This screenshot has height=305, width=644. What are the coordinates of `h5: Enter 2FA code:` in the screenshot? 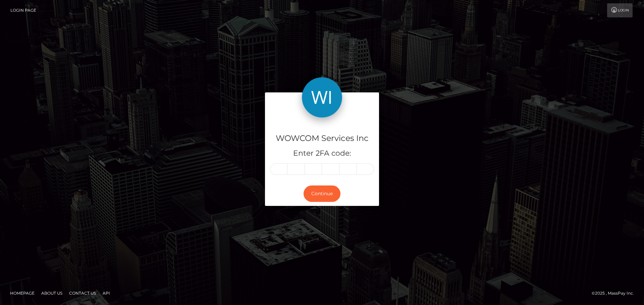 It's located at (322, 153).